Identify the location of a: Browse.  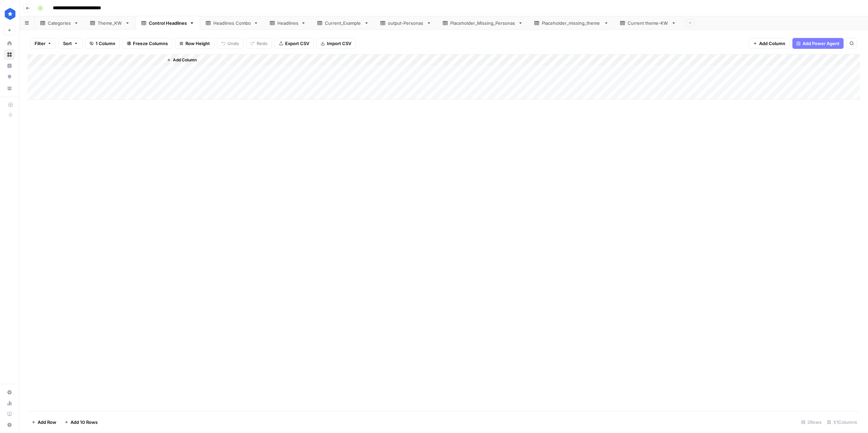
(9, 54).